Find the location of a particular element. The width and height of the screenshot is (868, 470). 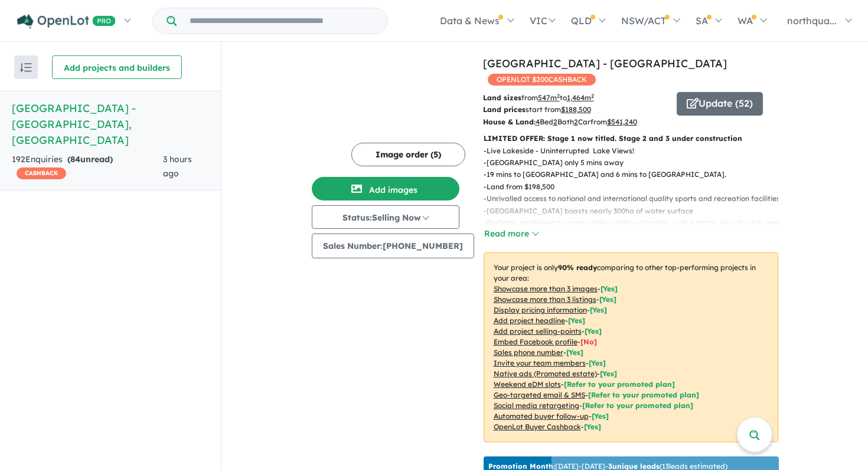

span: to is located at coordinates (577, 97).